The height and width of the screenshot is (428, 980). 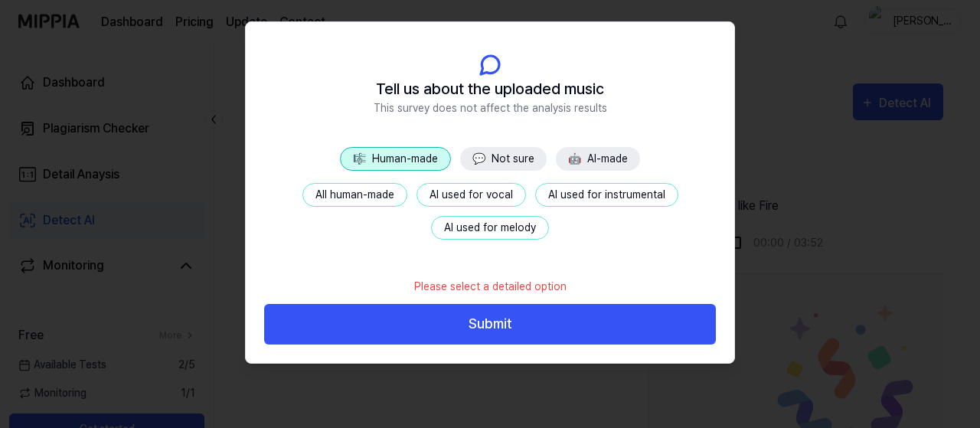 What do you see at coordinates (490, 228) in the screenshot?
I see `button: AI used for melody` at bounding box center [490, 228].